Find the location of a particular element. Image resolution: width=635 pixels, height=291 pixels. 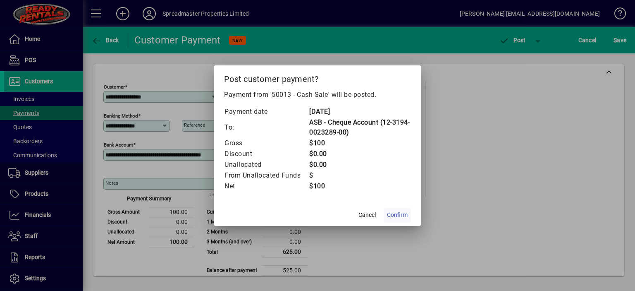

td: ASB - Cheque Account (12-3194-0023289-00) is located at coordinates (360, 127).